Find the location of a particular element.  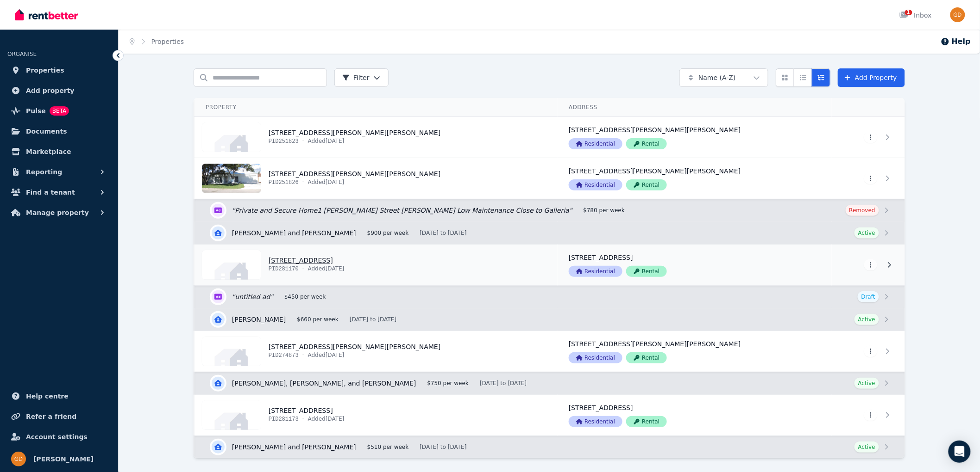

a: View details for Abdus Salam is located at coordinates (549, 320).